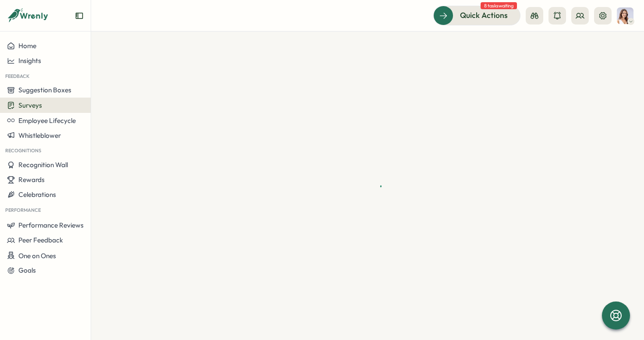  Describe the element at coordinates (51, 225) in the screenshot. I see `span: Performance Reviews` at that location.